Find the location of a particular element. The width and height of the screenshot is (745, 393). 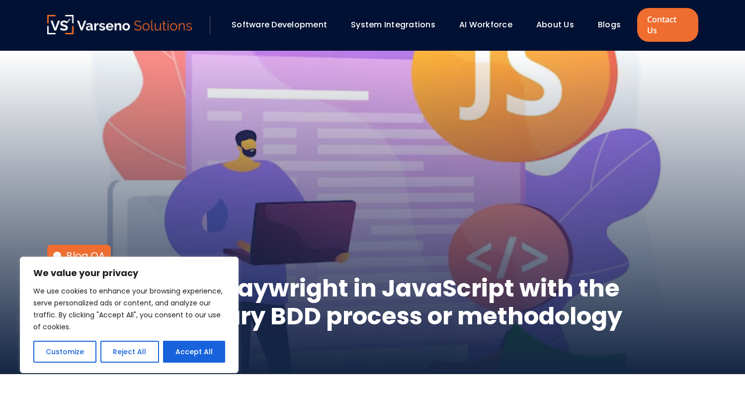

div: Blogs is located at coordinates (614, 25).